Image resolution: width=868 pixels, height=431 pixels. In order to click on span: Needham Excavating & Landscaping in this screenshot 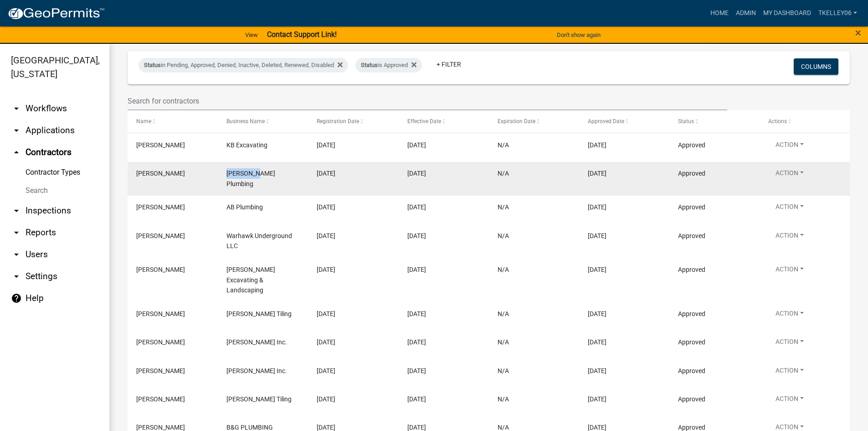, I will do `click(251, 280)`.